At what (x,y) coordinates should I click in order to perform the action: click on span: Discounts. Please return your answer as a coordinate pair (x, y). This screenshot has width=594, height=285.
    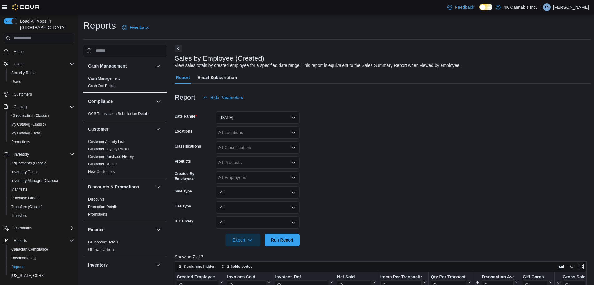
    Looking at the image, I should click on (96, 199).